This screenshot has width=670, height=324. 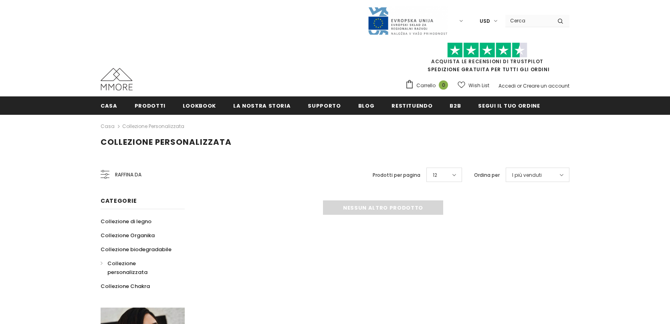 What do you see at coordinates (150, 106) in the screenshot?
I see `span: Prodotti` at bounding box center [150, 106].